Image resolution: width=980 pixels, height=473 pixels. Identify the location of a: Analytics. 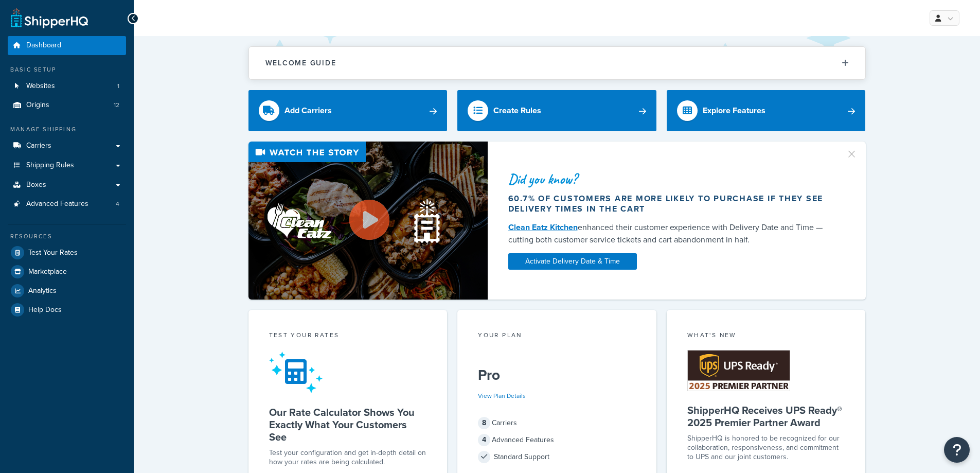
(67, 291).